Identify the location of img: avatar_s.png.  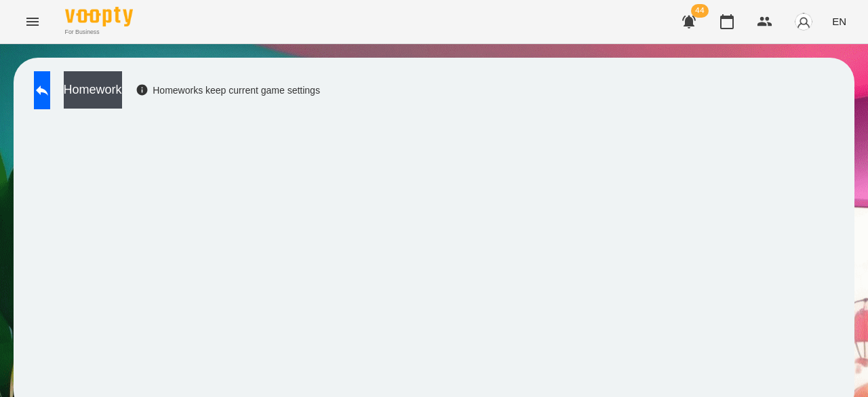
(804, 21).